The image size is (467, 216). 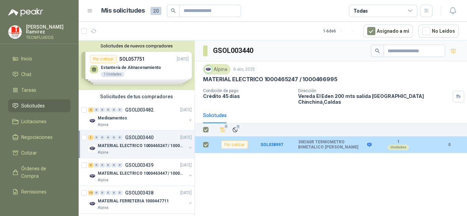 I want to click on div: Unidades, so click(x=398, y=148).